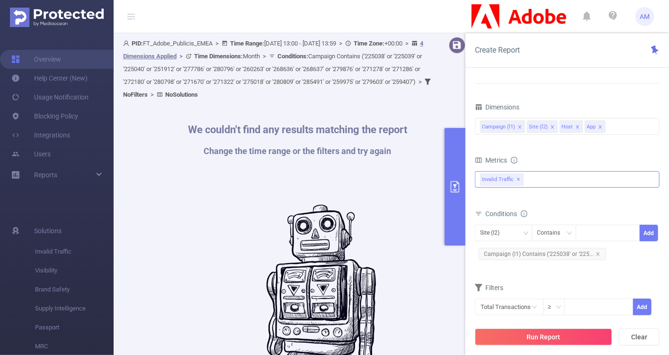 The height and width of the screenshot is (355, 669). What do you see at coordinates (36, 59) in the screenshot?
I see `a: Overview` at bounding box center [36, 59].